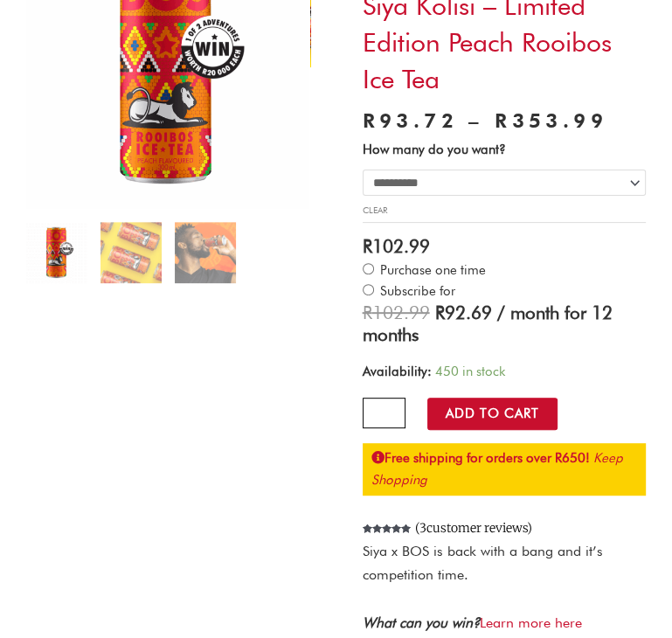 The height and width of the screenshot is (638, 672). Describe the element at coordinates (131, 253) in the screenshot. I see `img: siya kolisi’s limited edition bos ice tea.png` at that location.